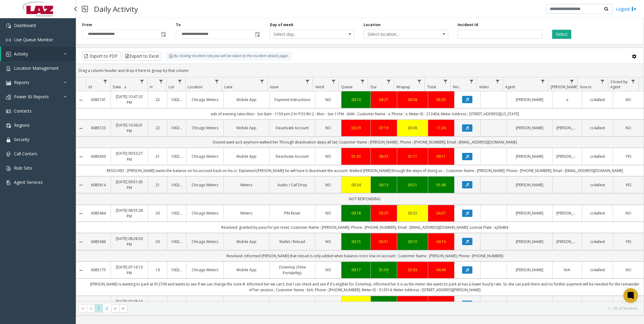  I want to click on span: Lane, so click(228, 87).